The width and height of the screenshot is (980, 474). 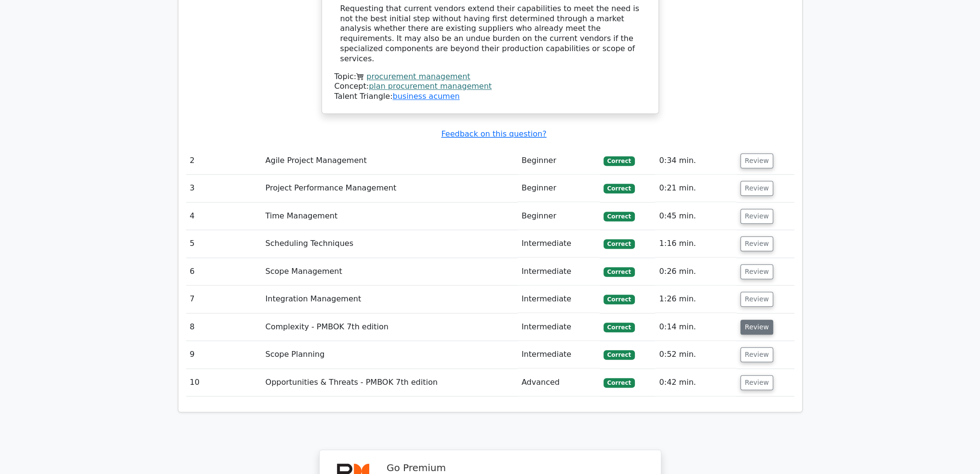 I want to click on div: Talent Triangle:, so click(x=490, y=87).